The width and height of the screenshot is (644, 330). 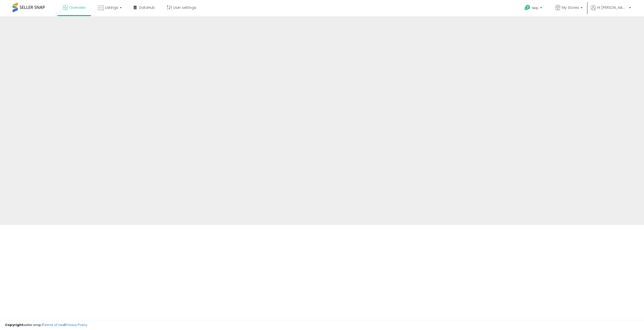 What do you see at coordinates (535, 8) in the screenshot?
I see `span: Help` at bounding box center [535, 8].